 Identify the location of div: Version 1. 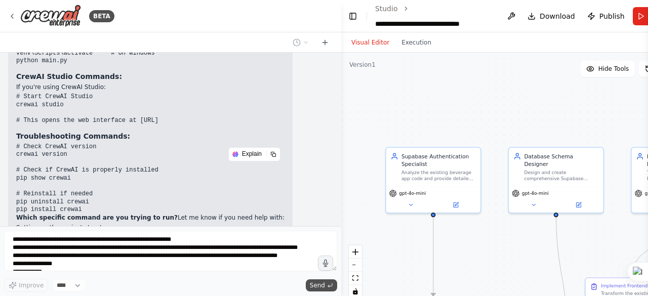
(363, 65).